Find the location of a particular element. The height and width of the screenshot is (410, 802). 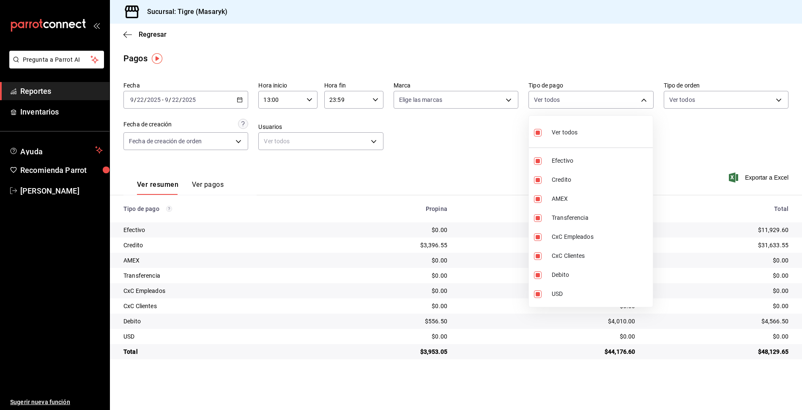

span: CxC Empleados is located at coordinates (601, 237).